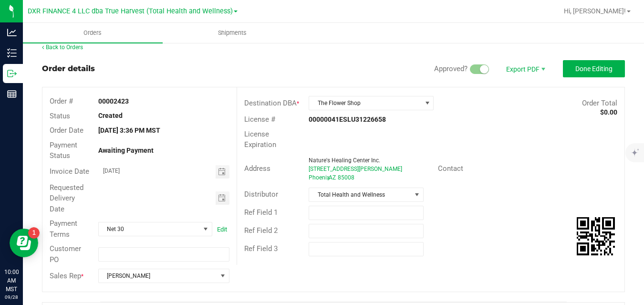 The width and height of the screenshot is (644, 305). Describe the element at coordinates (609, 112) in the screenshot. I see `strong: $0.00` at that location.